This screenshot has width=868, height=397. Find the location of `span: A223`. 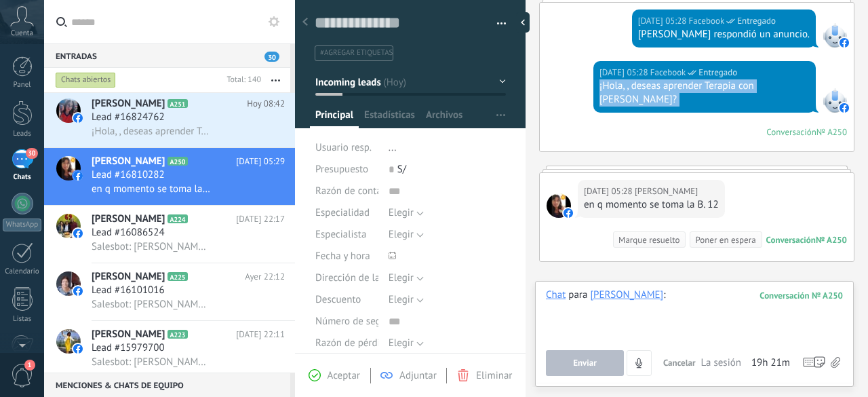

span: A223 is located at coordinates (177, 333).